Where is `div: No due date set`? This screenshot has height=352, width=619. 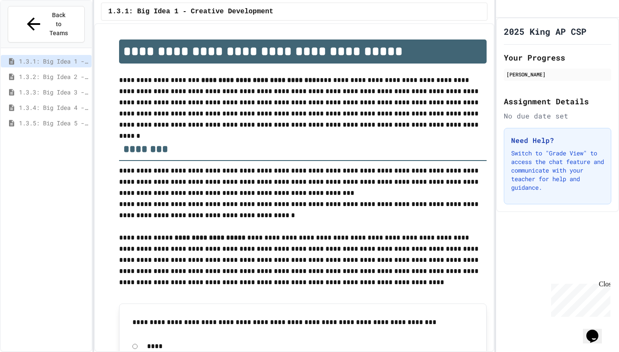
div: No due date set is located at coordinates (557, 116).